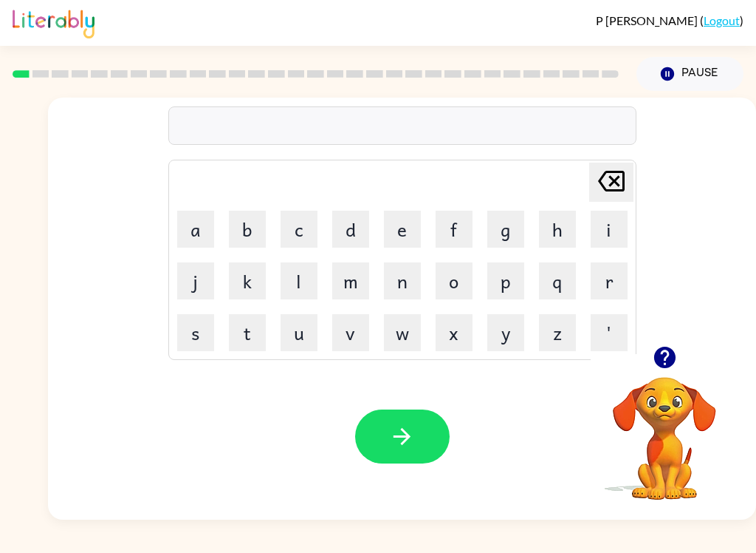 The height and width of the screenshot is (553, 756). I want to click on button: r, so click(609, 281).